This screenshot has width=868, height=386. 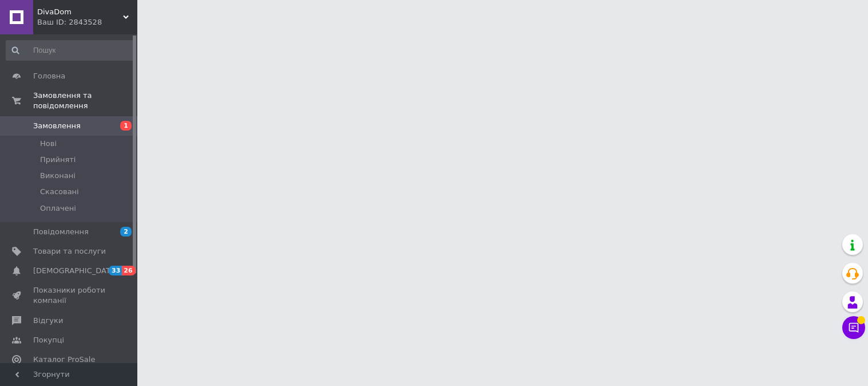 What do you see at coordinates (70, 50) in the screenshot?
I see `input: Пошук` at bounding box center [70, 50].